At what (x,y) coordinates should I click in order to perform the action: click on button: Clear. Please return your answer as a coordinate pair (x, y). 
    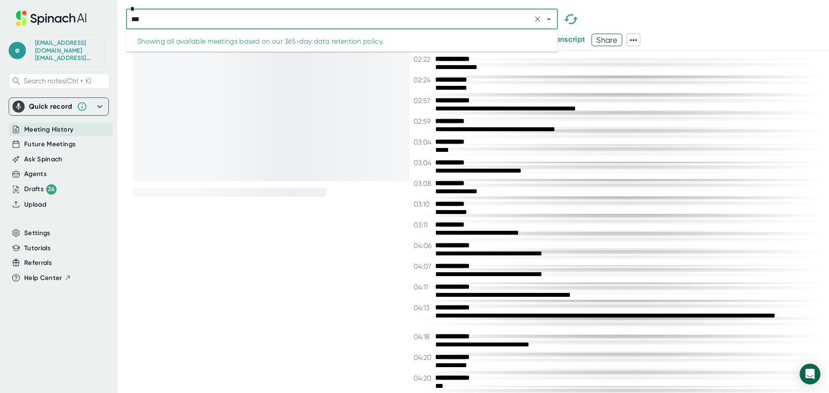
    Looking at the image, I should click on (537, 19).